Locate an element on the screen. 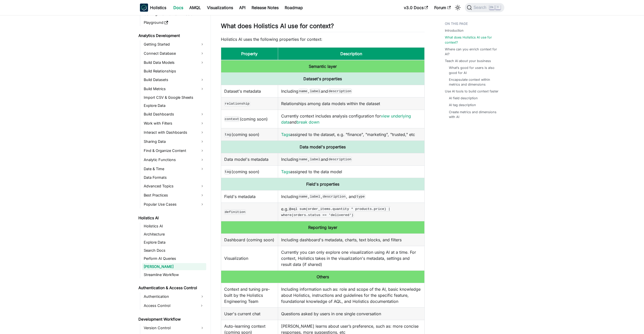  a: Build Metrics is located at coordinates (174, 89).